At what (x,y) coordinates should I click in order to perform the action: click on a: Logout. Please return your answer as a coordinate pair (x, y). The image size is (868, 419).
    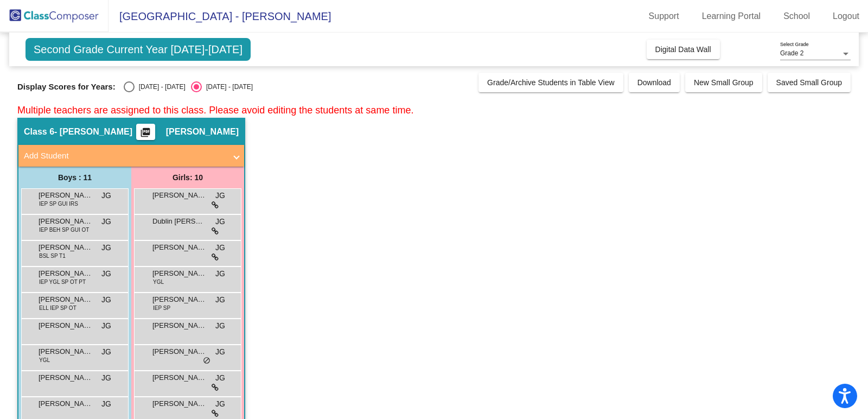
    Looking at the image, I should click on (846, 16).